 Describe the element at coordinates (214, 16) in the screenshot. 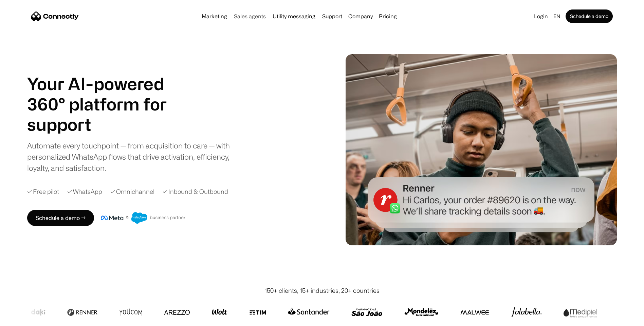

I see `a: Marketing` at that location.